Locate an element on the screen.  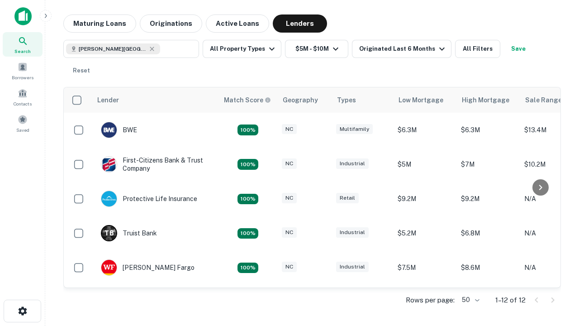
button: Maturing Loans is located at coordinates (100, 24).